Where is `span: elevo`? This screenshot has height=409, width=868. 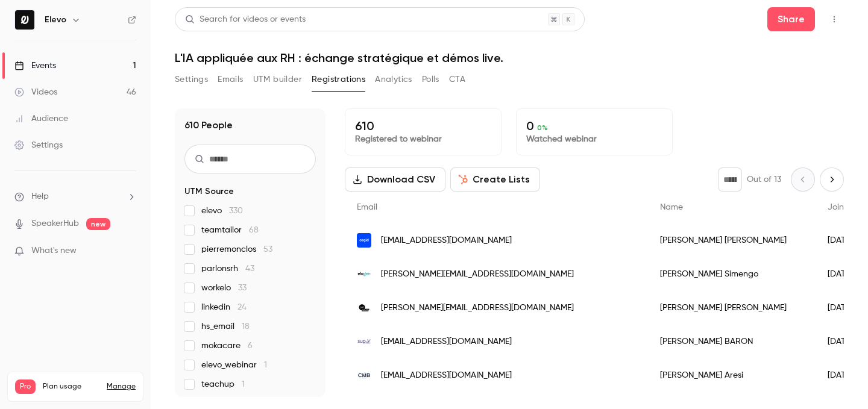
span: elevo is located at coordinates (222, 211).